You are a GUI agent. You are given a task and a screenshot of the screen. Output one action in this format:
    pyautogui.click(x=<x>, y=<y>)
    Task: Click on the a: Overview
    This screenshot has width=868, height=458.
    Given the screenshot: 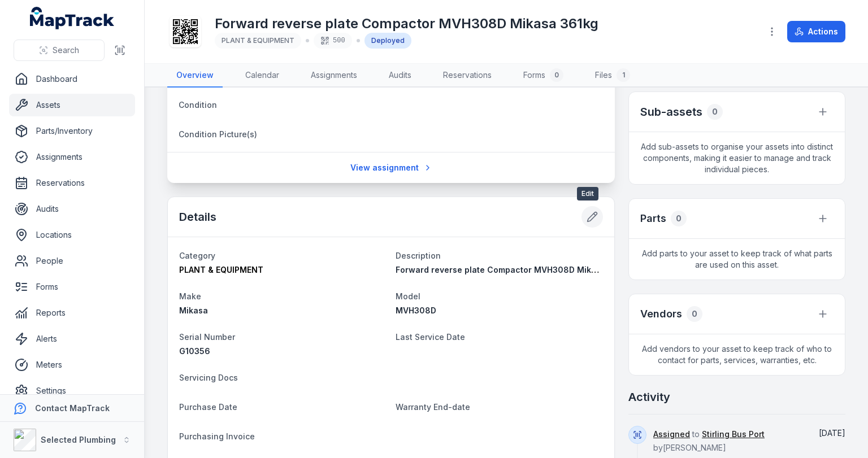 What is the action you would take?
    pyautogui.click(x=195, y=75)
    